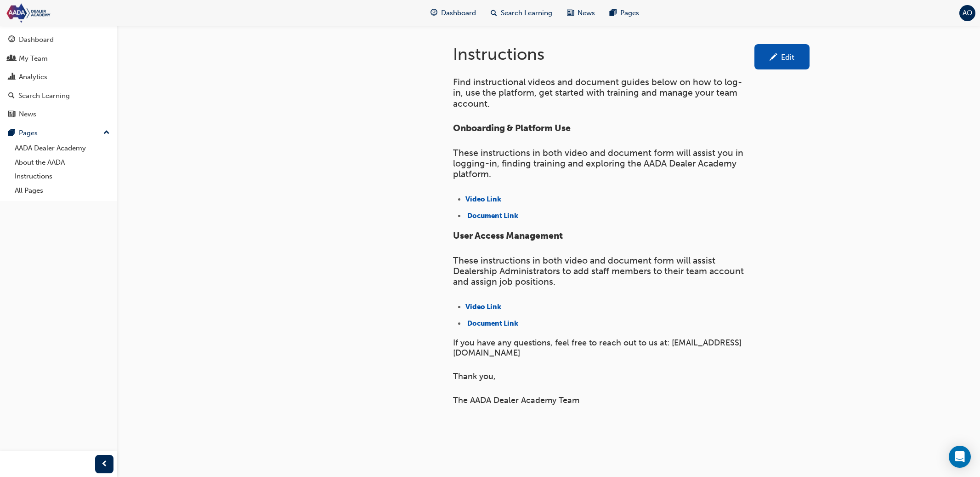  Describe the element at coordinates (58, 39) in the screenshot. I see `a: Dashboard` at that location.